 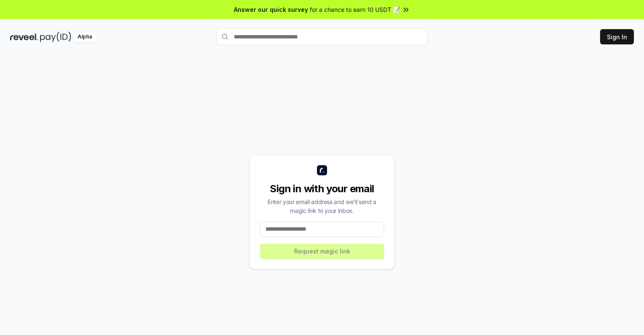 I want to click on span: for a chance to earn 10 USDT 📝, so click(x=355, y=9).